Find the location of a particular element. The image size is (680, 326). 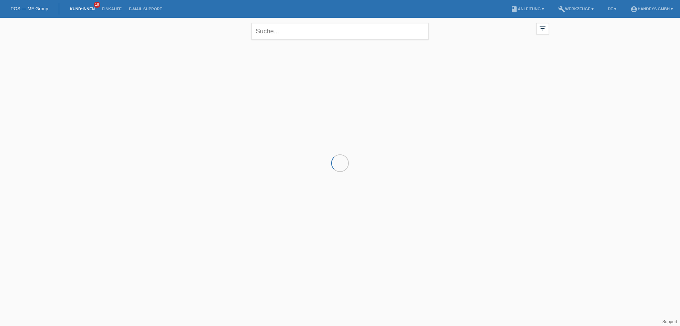

i: build is located at coordinates (562, 9).